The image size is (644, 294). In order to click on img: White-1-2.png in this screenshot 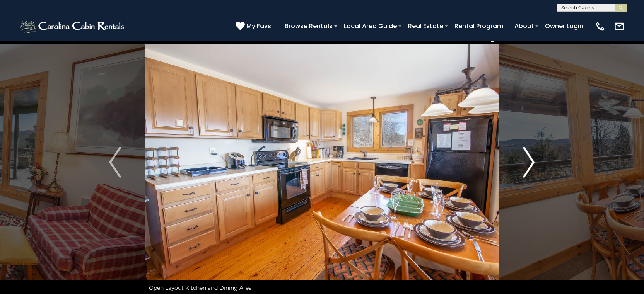, I will do `click(73, 26)`.